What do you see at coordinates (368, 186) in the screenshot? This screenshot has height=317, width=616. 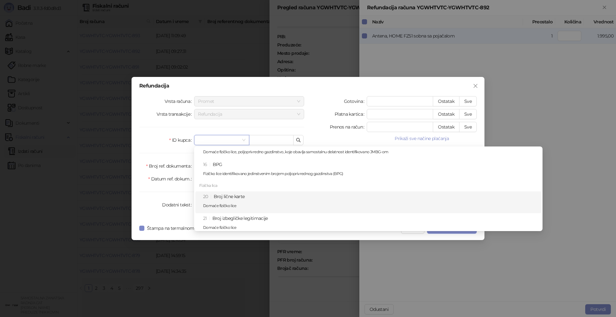 I see `div: Fizička lica` at bounding box center [368, 186].